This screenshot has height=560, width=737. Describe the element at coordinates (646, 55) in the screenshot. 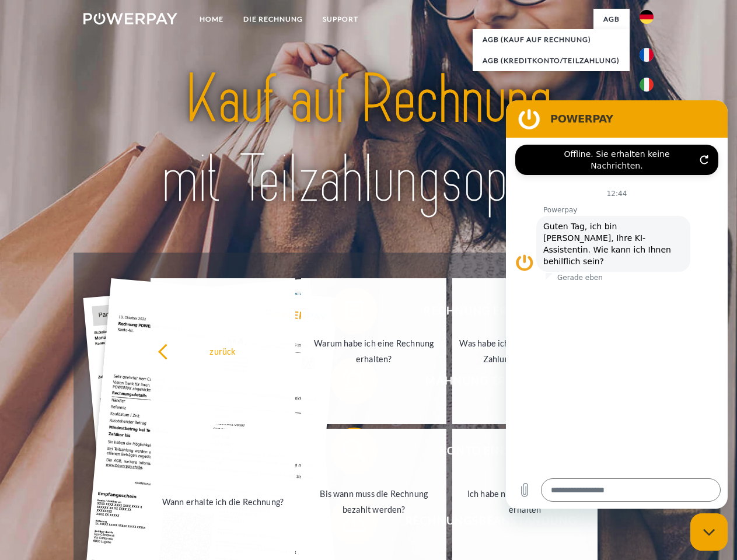

I see `img: fr` at that location.